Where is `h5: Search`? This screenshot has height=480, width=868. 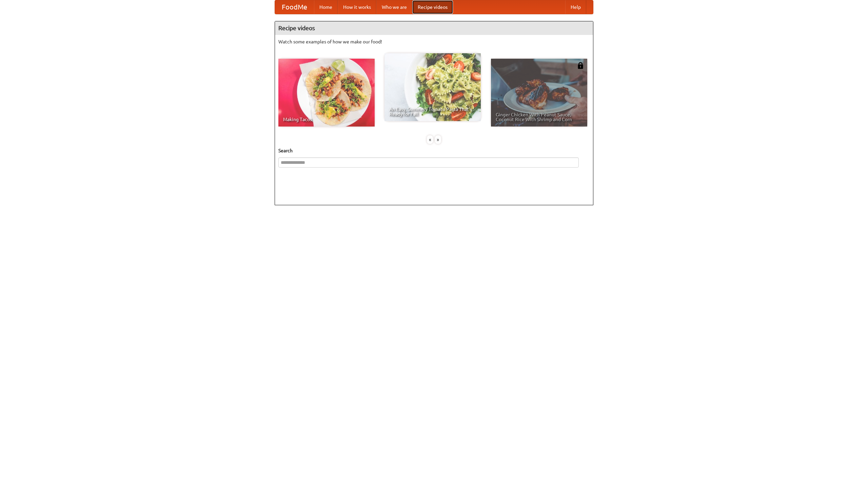
h5: Search is located at coordinates (434, 151).